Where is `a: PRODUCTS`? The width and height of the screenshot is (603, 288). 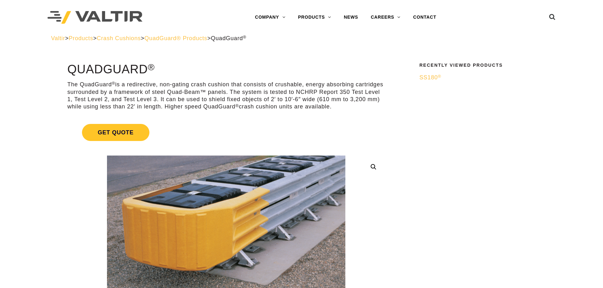 a: PRODUCTS is located at coordinates (314, 17).